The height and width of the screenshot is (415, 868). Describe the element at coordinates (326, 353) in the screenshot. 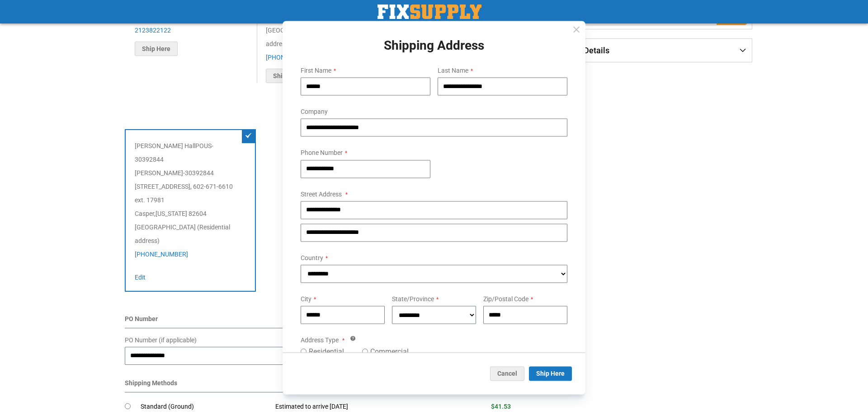

I see `label: Residential` at that location.